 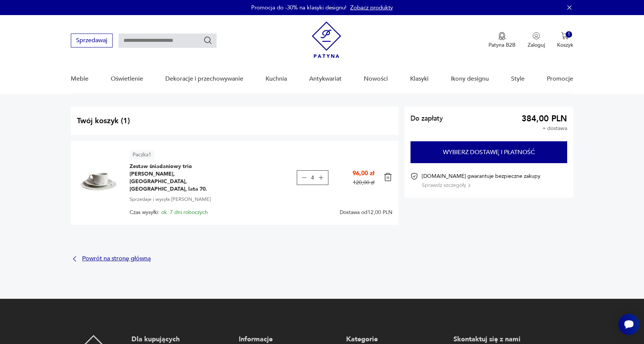 I want to click on button: Sprzedawaj, so click(x=92, y=40).